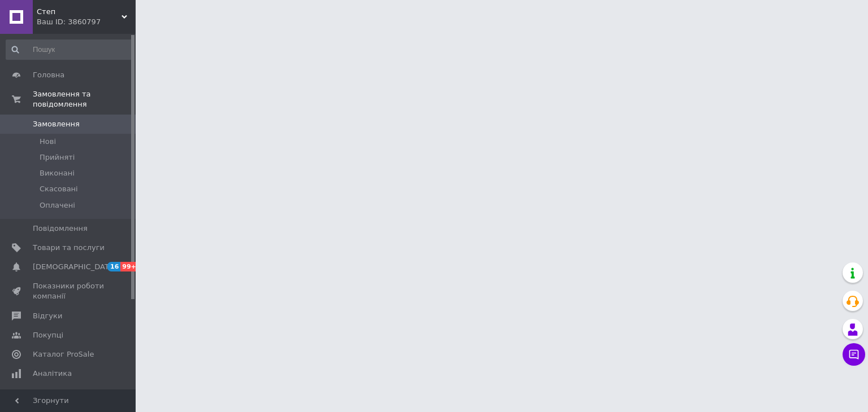 Image resolution: width=868 pixels, height=412 pixels. What do you see at coordinates (52, 374) in the screenshot?
I see `span: Аналітика` at bounding box center [52, 374].